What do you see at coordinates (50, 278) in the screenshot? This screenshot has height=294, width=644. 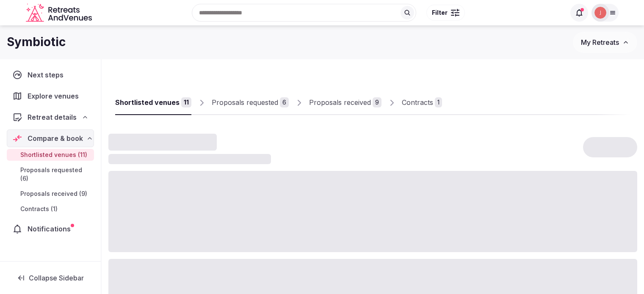 I see `button: Collapse Sidebar` at bounding box center [50, 278].